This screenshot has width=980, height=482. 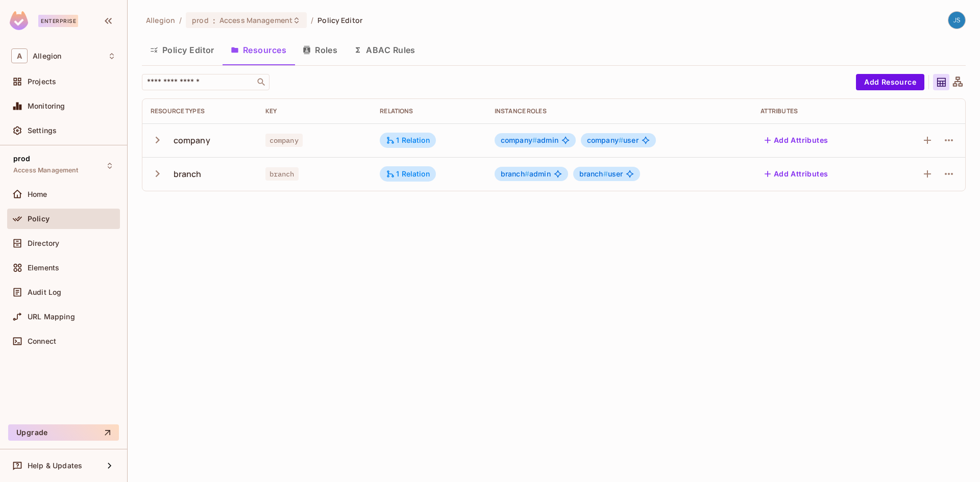 I want to click on div: Instance roles, so click(x=619, y=111).